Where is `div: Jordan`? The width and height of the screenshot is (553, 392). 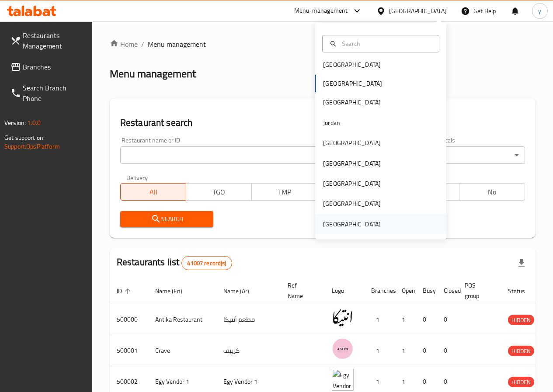 div: Jordan is located at coordinates (331, 123).